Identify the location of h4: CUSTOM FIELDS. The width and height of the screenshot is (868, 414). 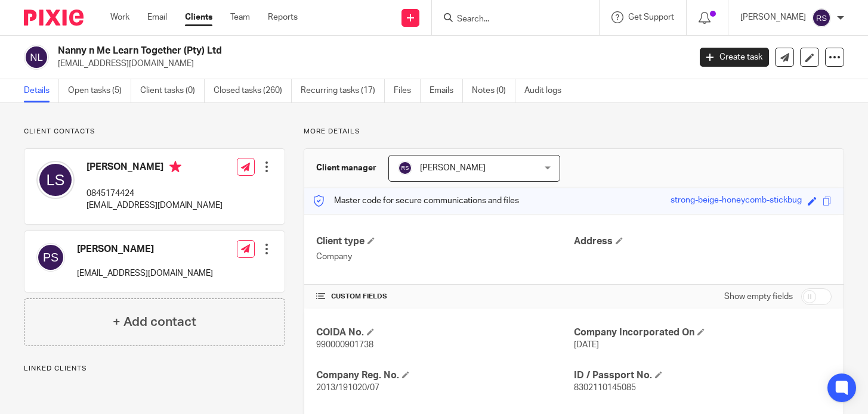
(445, 296).